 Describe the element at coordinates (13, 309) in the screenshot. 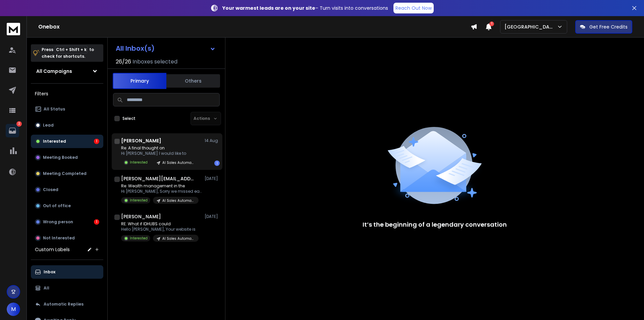

I see `button: M` at that location.